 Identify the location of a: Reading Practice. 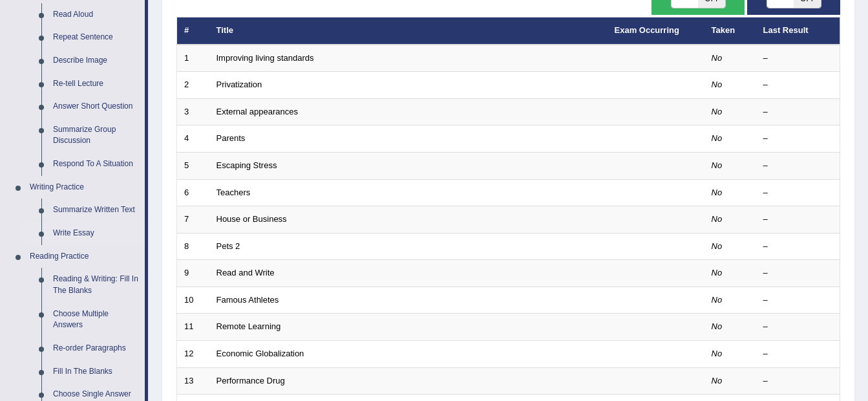
(84, 256).